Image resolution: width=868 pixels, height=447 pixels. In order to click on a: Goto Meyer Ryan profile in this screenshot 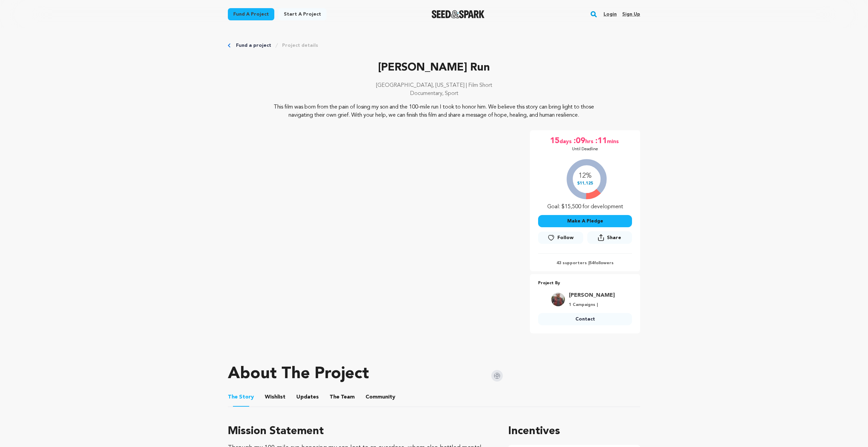, I will do `click(592, 295)`.